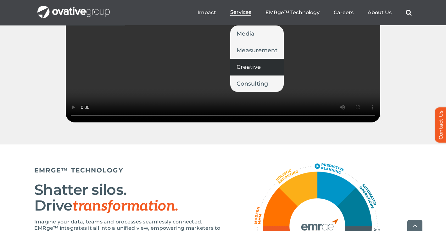 The image size is (446, 231). I want to click on a: Careers, so click(344, 13).